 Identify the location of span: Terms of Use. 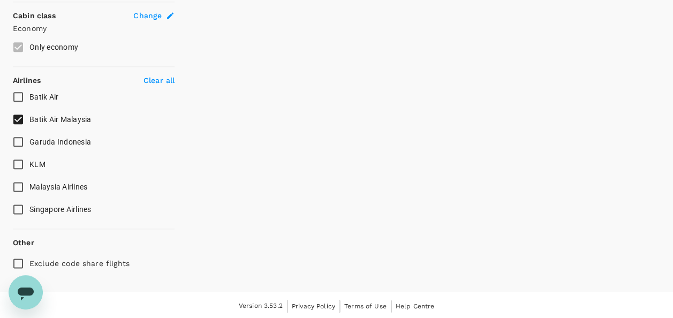
(365, 306).